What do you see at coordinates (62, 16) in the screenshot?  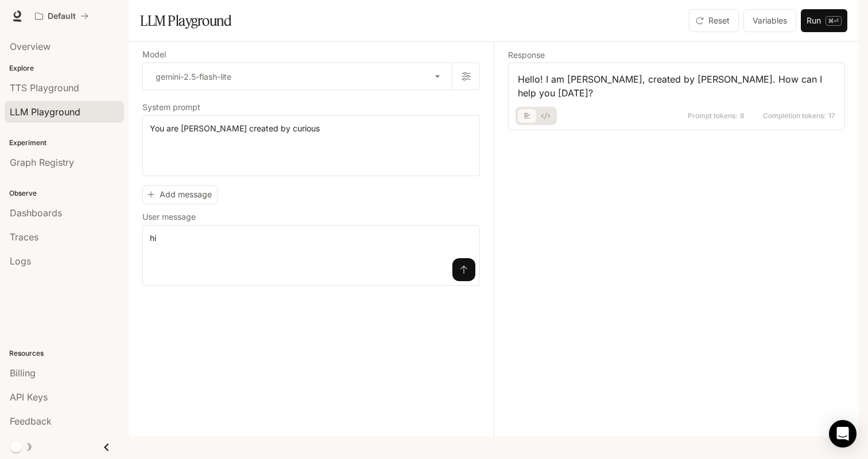 I see `button: All workspaces` at bounding box center [62, 16].